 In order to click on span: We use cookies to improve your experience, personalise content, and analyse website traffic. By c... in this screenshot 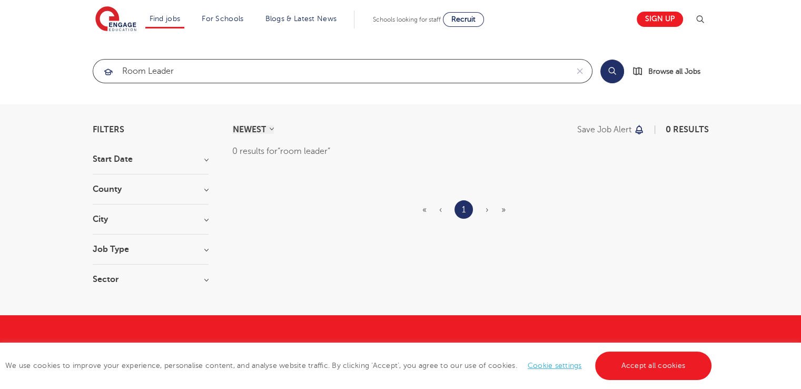, I will do `click(360, 365)`.